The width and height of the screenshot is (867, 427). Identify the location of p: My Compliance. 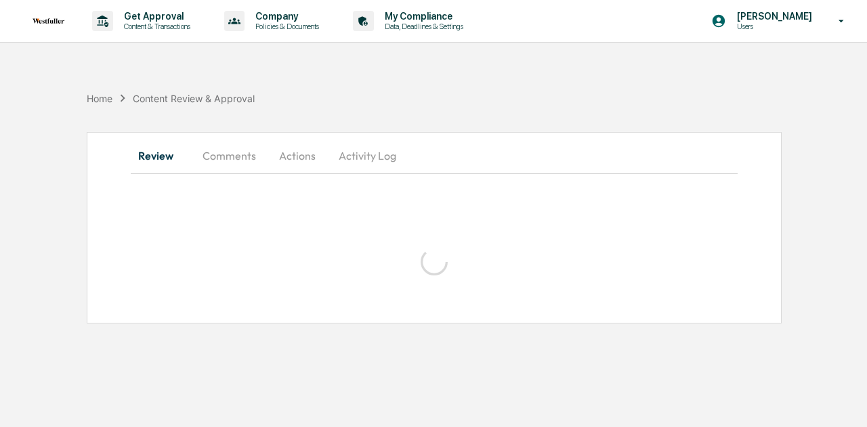
(422, 16).